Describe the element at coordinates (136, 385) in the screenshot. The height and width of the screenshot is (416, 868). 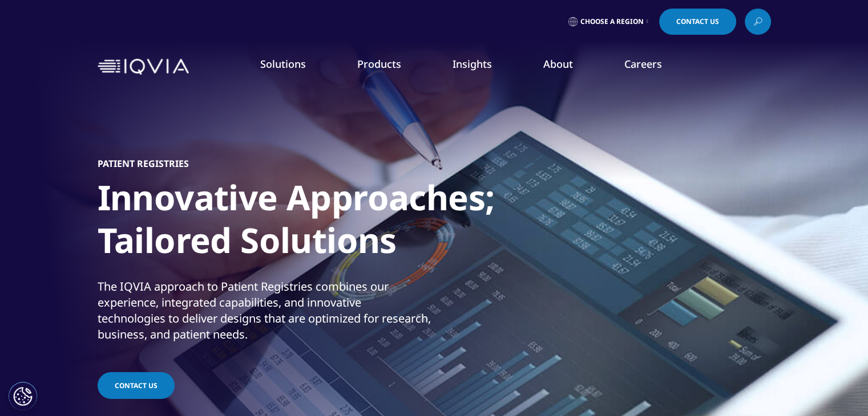
I see `a: CONTACT US` at that location.